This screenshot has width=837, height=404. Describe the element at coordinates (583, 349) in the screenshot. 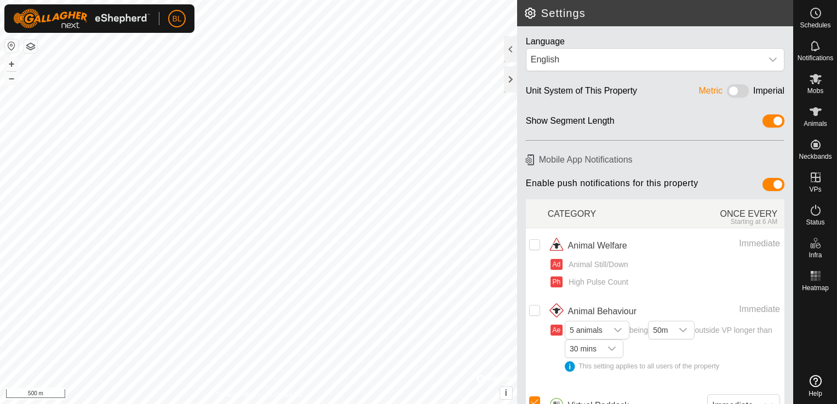

I see `span: 30 mins` at that location.